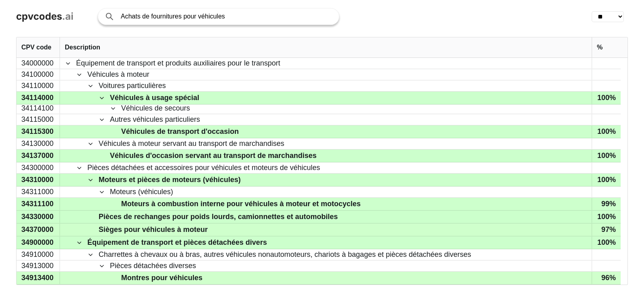 Image resolution: width=644 pixels, height=289 pixels. Describe the element at coordinates (39, 108) in the screenshot. I see `div: 34114100` at that location.